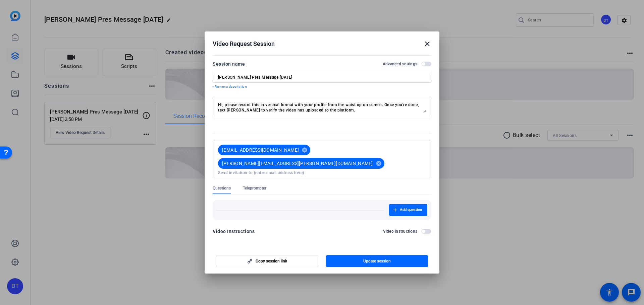 The width and height of the screenshot is (644, 305). I want to click on mat-icon: close, so click(428, 44).